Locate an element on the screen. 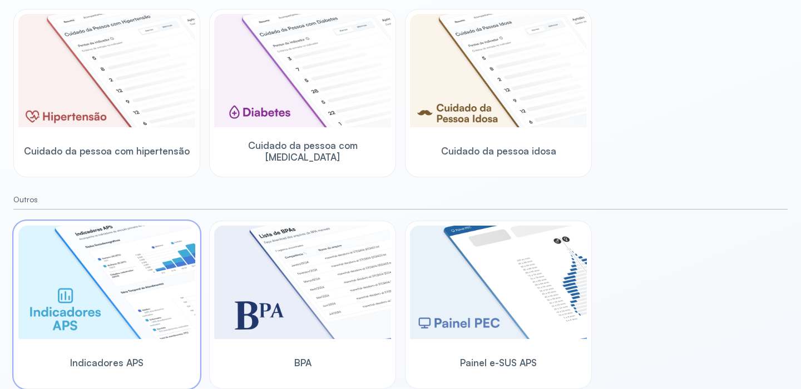  img: diabetics.png is located at coordinates (303, 71).